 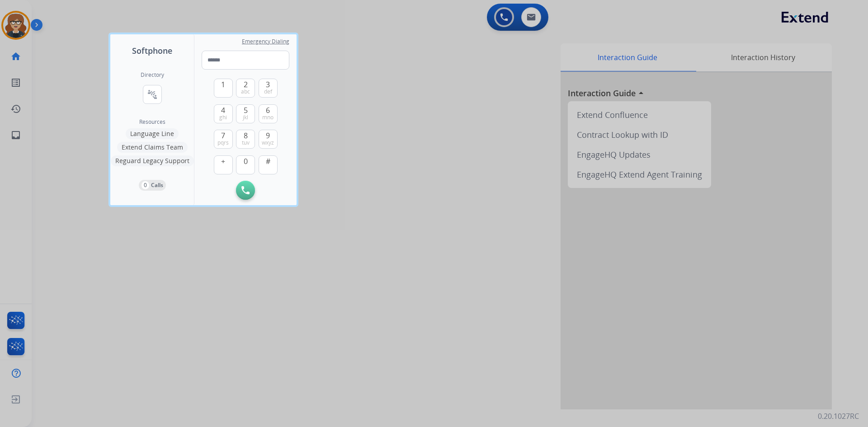 What do you see at coordinates (245, 88) in the screenshot?
I see `button: 2abc` at bounding box center [245, 88].